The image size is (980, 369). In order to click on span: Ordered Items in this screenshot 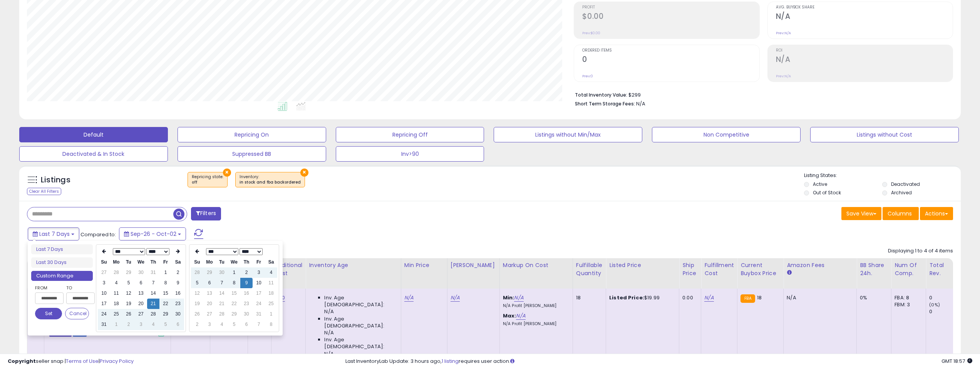, I will do `click(671, 50)`.